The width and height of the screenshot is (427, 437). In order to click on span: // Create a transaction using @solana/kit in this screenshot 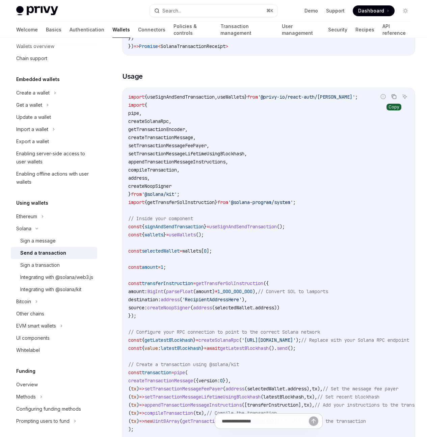, I will do `click(184, 364)`.